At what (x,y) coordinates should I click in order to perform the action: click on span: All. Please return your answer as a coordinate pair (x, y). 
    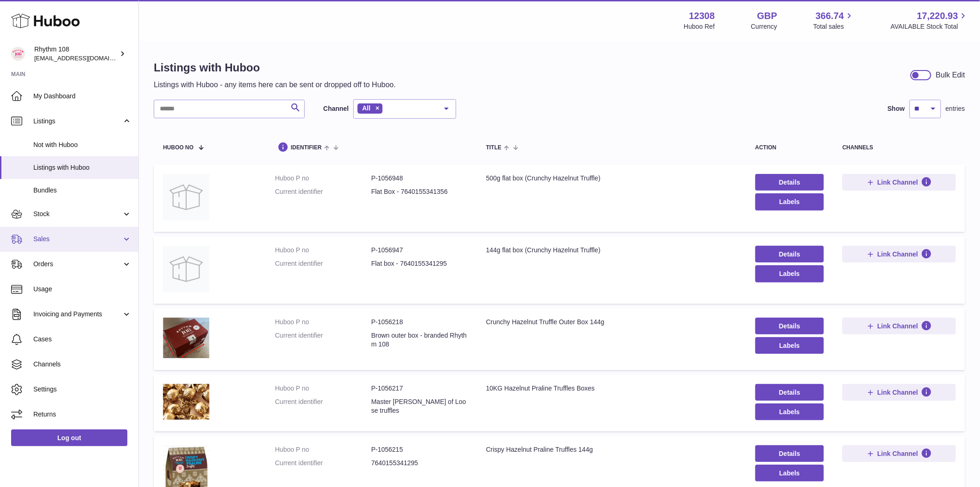
    Looking at the image, I should click on (367, 108).